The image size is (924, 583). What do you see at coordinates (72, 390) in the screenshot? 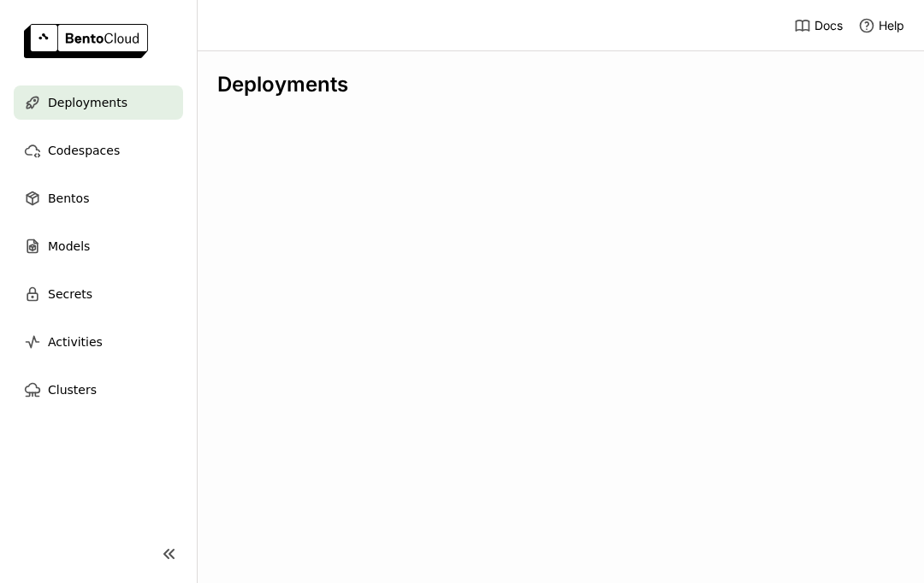
I see `span: Clusters` at bounding box center [72, 390].